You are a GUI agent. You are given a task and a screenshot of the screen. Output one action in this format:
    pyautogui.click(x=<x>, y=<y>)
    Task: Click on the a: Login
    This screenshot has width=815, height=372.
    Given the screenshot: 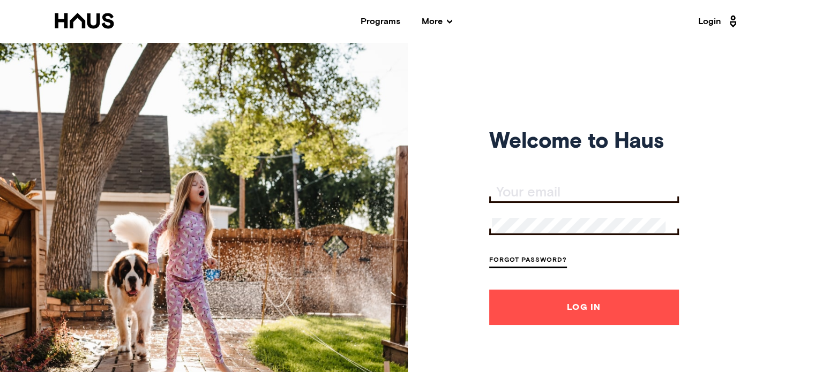 What is the action you would take?
    pyautogui.click(x=719, y=21)
    